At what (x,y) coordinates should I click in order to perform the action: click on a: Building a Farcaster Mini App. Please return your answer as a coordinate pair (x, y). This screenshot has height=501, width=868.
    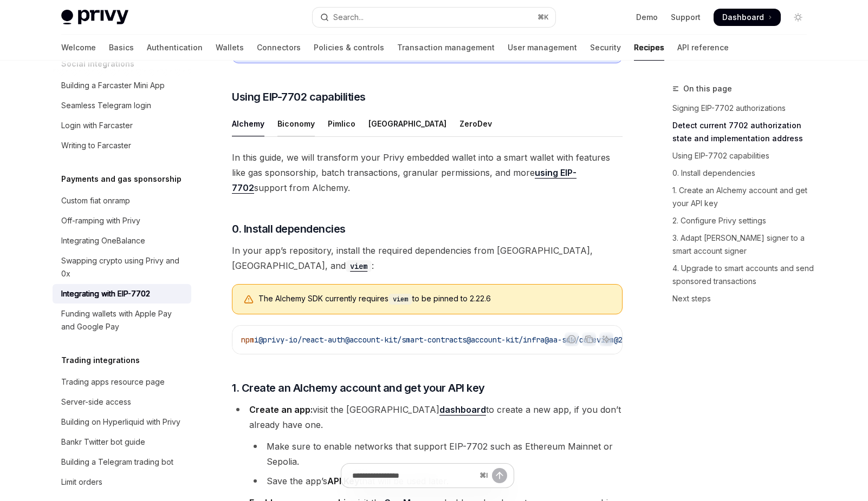
    Looking at the image, I should click on (122, 86).